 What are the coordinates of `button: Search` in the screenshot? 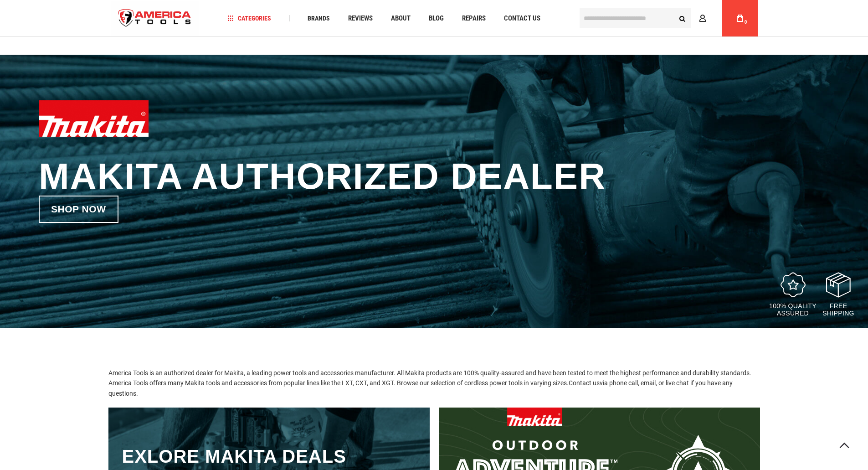 It's located at (682, 18).